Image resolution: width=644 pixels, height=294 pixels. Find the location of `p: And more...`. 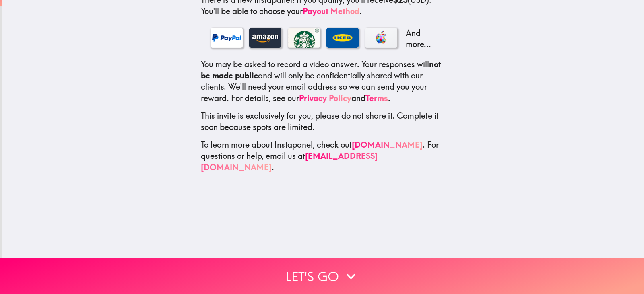

p: And more... is located at coordinates (420, 39).